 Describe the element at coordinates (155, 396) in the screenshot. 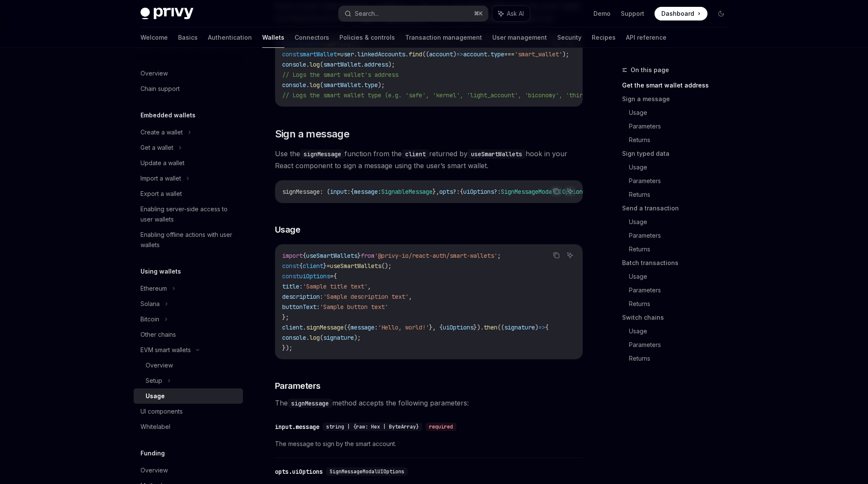

I see `div: Usage` at that location.